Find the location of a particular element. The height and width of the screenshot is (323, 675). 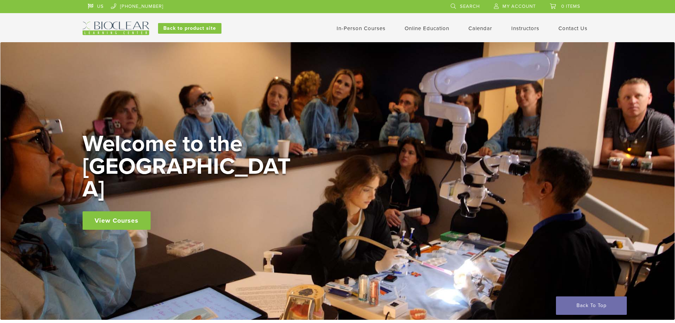

a: Contact Us is located at coordinates (573, 28).